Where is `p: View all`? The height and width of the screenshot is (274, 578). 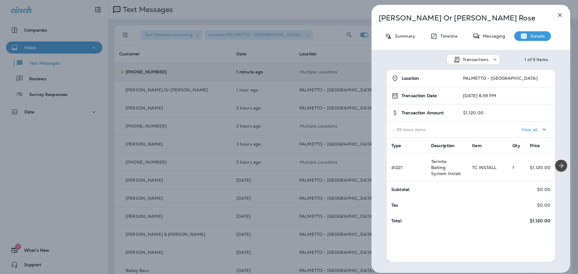
p: View all is located at coordinates (529, 130).